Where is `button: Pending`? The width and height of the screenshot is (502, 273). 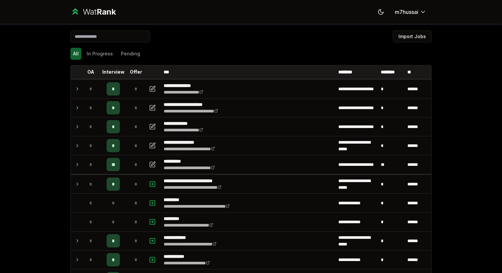
button: Pending is located at coordinates (131, 54).